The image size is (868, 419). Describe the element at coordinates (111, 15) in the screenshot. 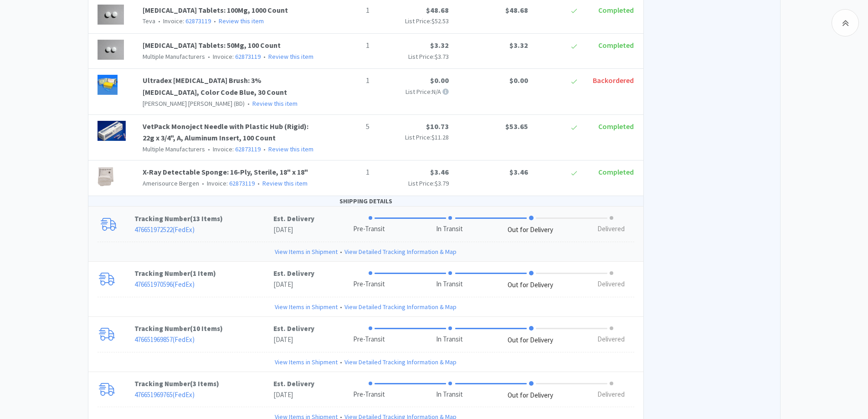

I see `img: a01b14c5ecec4021b131bc2648c1957b_440837.png` at that location.